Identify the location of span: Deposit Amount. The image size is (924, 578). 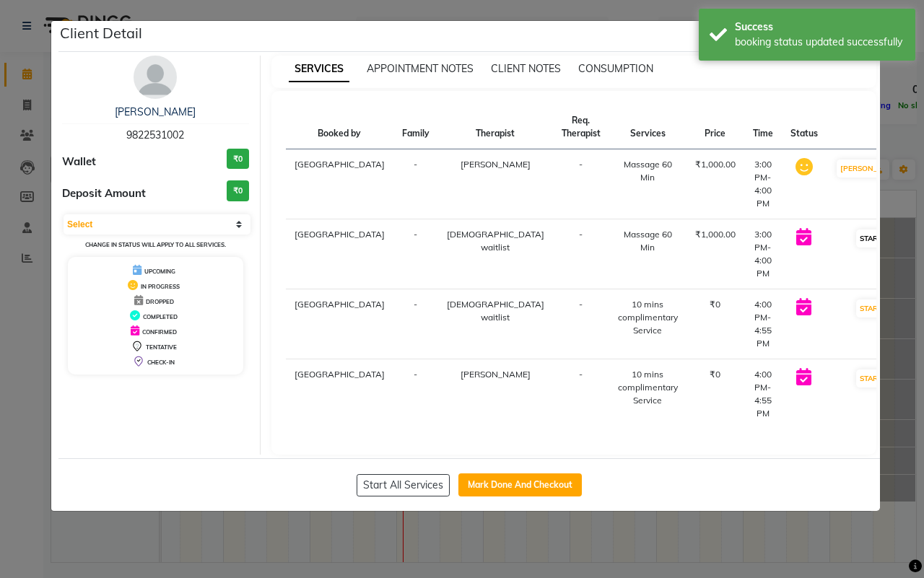
(104, 193).